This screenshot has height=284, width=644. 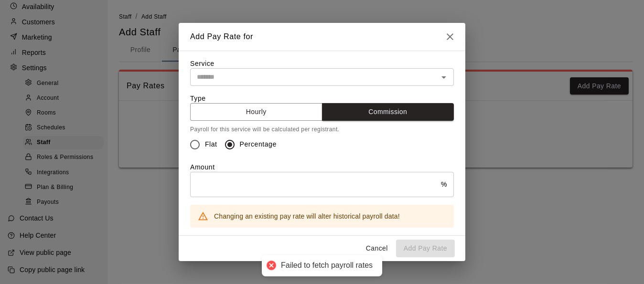 I want to click on label: Type, so click(x=198, y=98).